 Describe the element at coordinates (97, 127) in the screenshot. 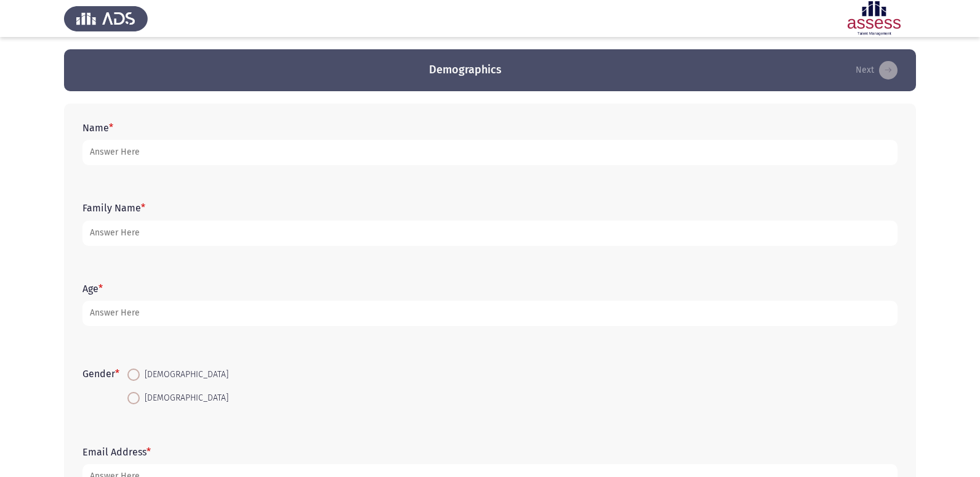

I see `label: Name` at that location.